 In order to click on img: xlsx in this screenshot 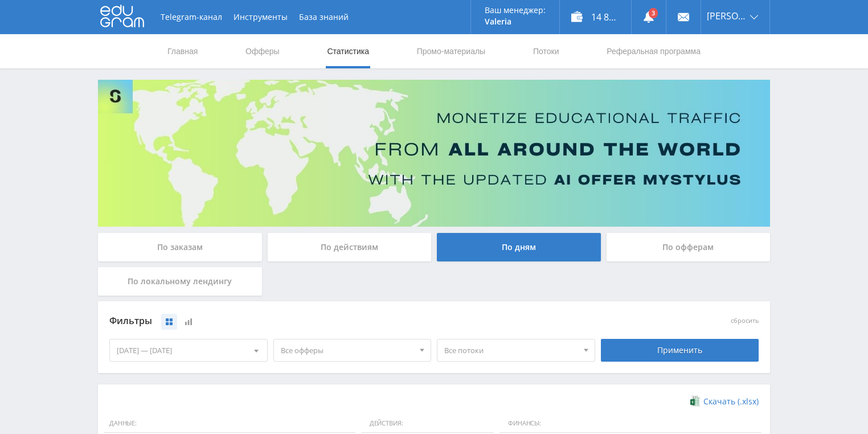, I will do `click(695, 401)`.